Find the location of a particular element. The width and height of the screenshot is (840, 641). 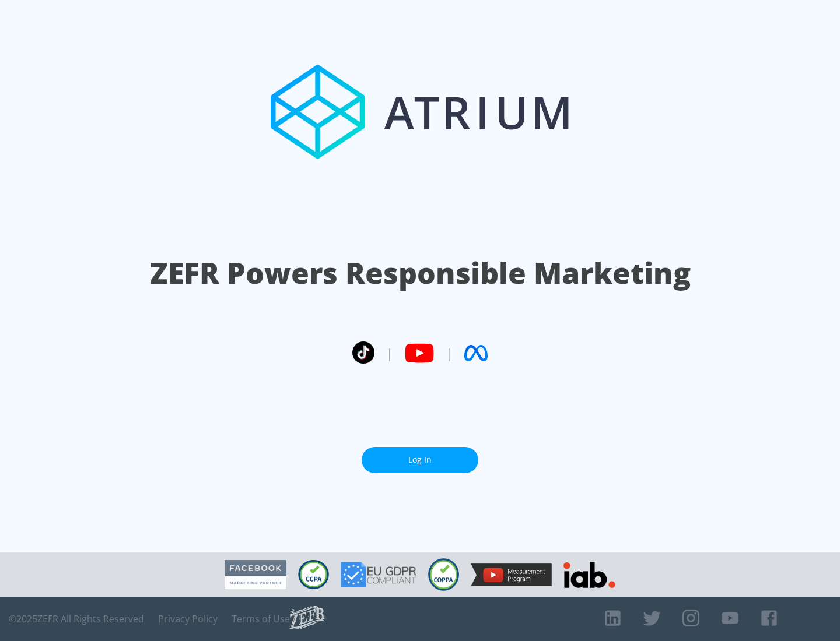

img: GDPR Compliant is located at coordinates (379, 575).